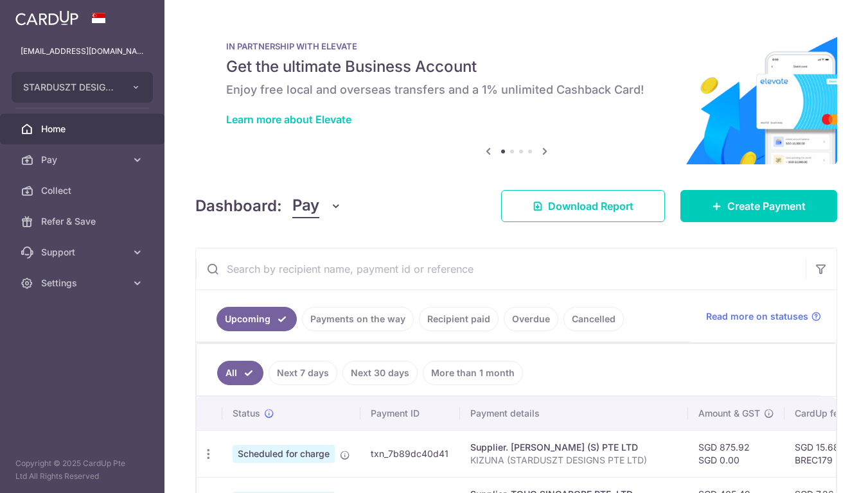 Image resolution: width=868 pixels, height=493 pixels. What do you see at coordinates (47, 18) in the screenshot?
I see `img: CardUp` at bounding box center [47, 18].